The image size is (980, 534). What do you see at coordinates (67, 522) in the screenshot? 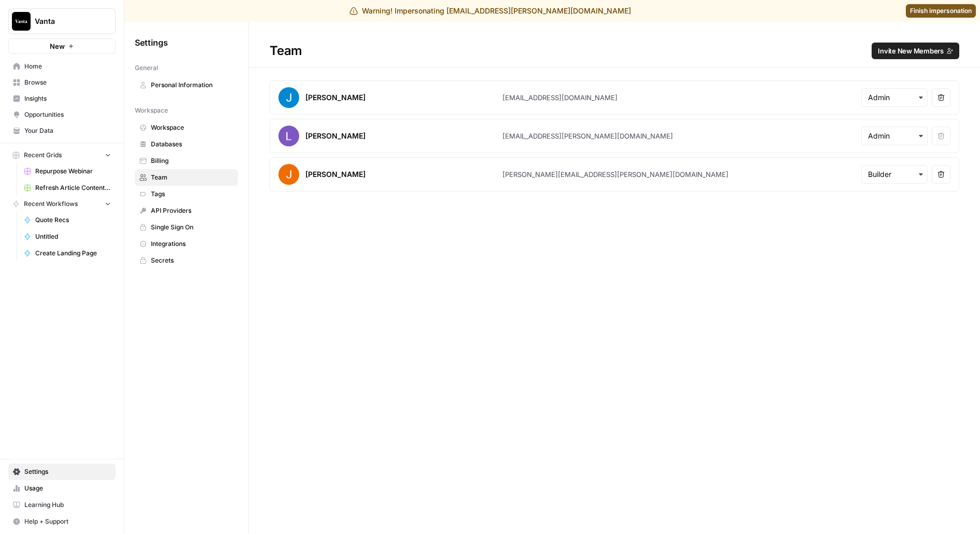
I see `span: Help + Support` at bounding box center [67, 522].